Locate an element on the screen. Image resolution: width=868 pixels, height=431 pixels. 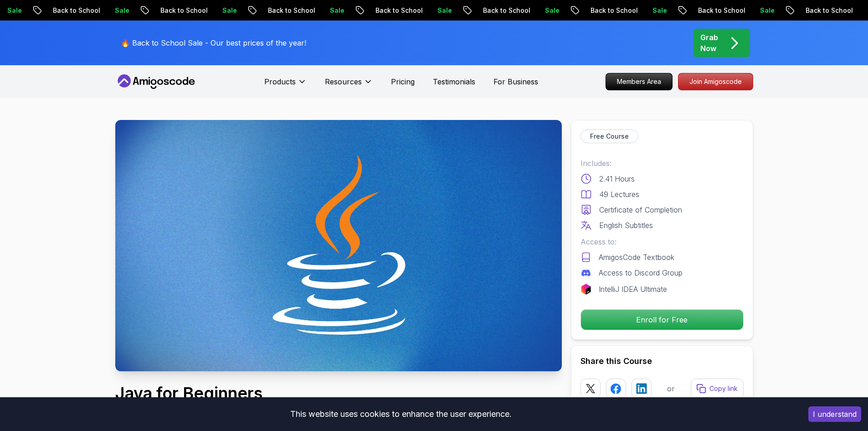
p: Products is located at coordinates (280, 82).